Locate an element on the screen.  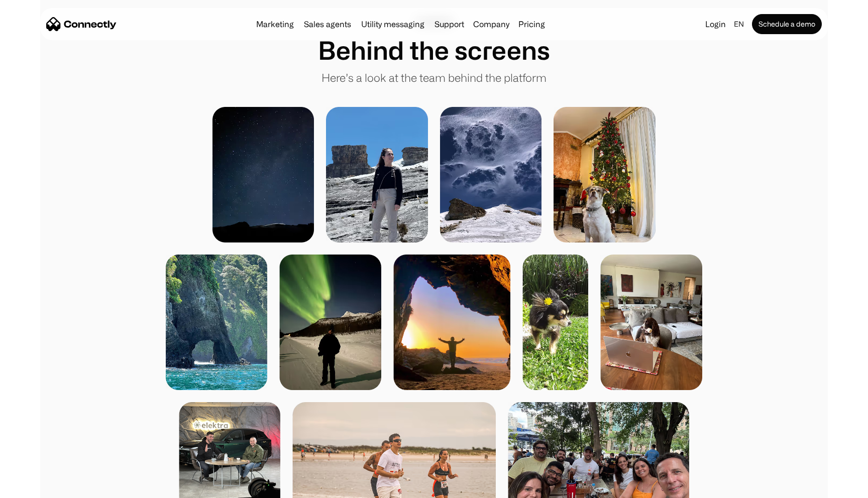
p: Here’s a look at the team behind the platform is located at coordinates (434, 78).